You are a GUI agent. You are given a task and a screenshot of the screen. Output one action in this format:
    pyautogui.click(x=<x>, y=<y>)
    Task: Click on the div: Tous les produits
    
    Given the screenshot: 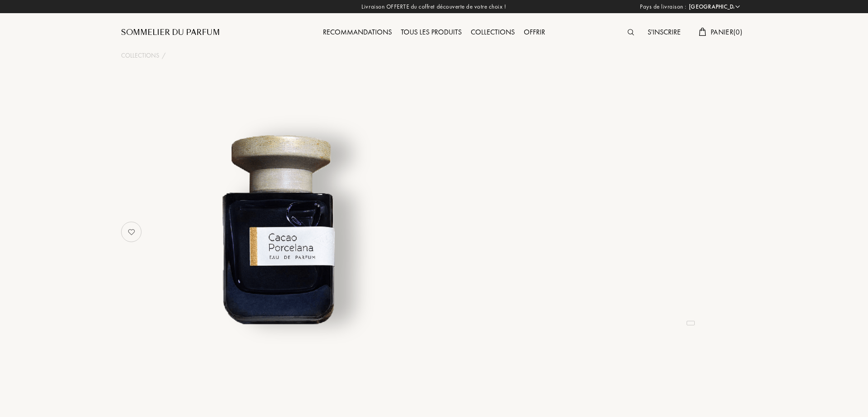 What is the action you would take?
    pyautogui.click(x=432, y=32)
    